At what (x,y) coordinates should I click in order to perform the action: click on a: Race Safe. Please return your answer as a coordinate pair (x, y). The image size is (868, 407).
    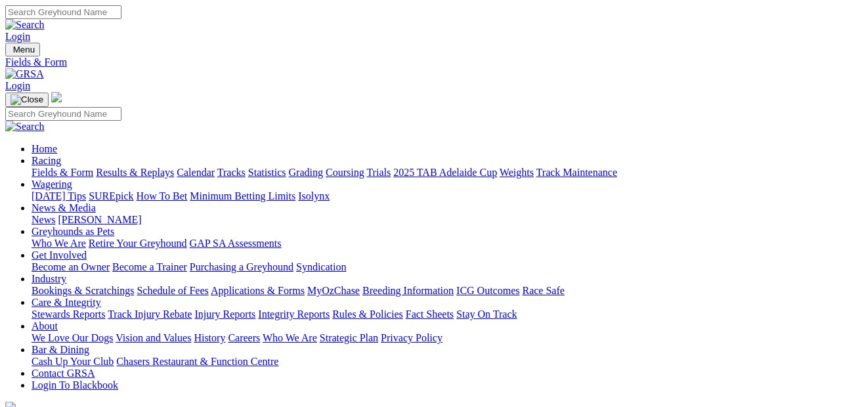
    Looking at the image, I should click on (543, 290).